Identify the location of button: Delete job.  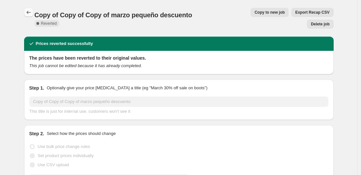
(320, 24).